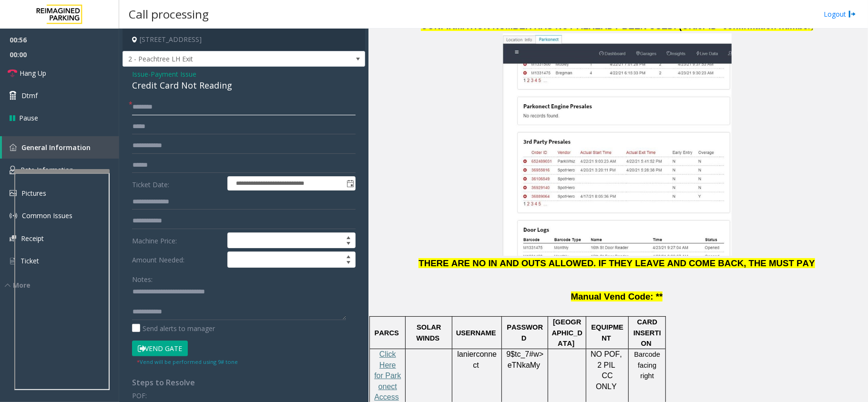 This screenshot has width=868, height=402. What do you see at coordinates (618, 20) in the screenshot?
I see `span: ASK CUSTOMER IF THEY HAVE ALREADY SCANNED IN/OUT ONCE AND VERIFY IN PARKONECT THAT THEIR CONFIRMA...` at bounding box center [618, 20].